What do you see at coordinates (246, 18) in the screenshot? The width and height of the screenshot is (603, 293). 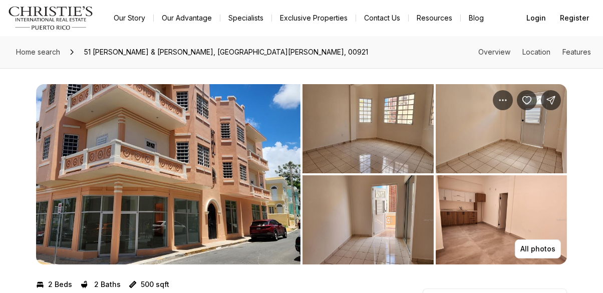 I see `a: Specialists` at bounding box center [246, 18].